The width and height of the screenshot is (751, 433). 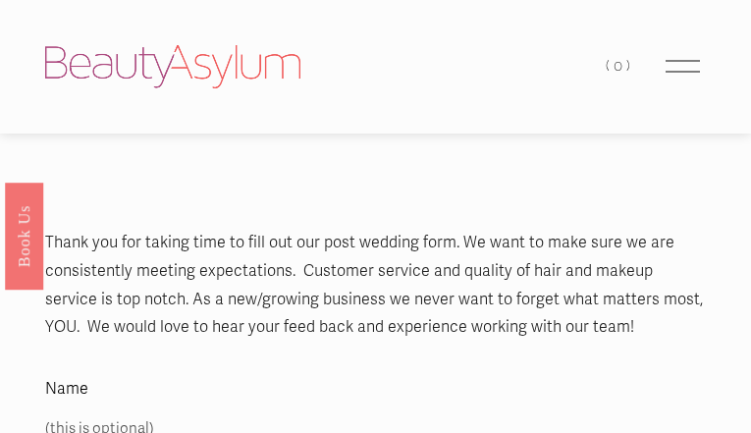 I want to click on p: Thank you for taking time to fill out our post wedding form. We want to make sure we are consiste..., so click(x=375, y=285).